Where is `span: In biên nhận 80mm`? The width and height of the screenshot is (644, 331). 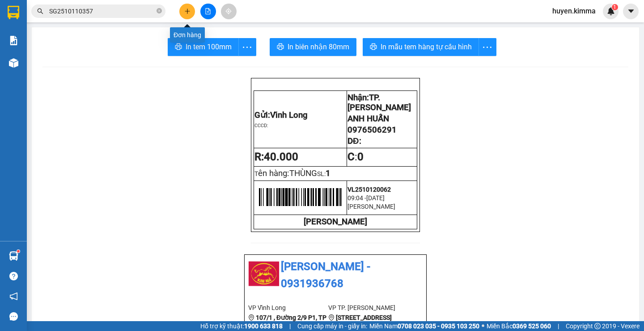
span: In biên nhận 80mm is located at coordinates (319, 46).